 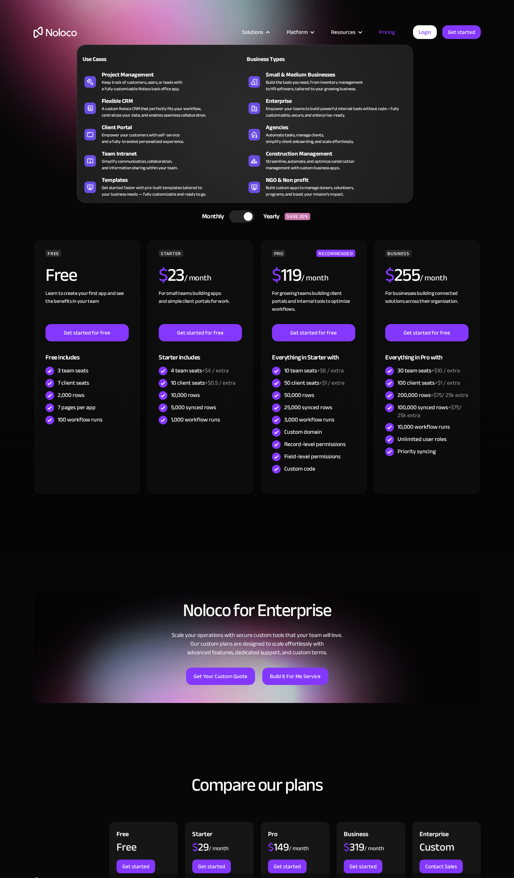 What do you see at coordinates (315, 444) in the screenshot?
I see `div: Record-level permissions` at bounding box center [315, 444].